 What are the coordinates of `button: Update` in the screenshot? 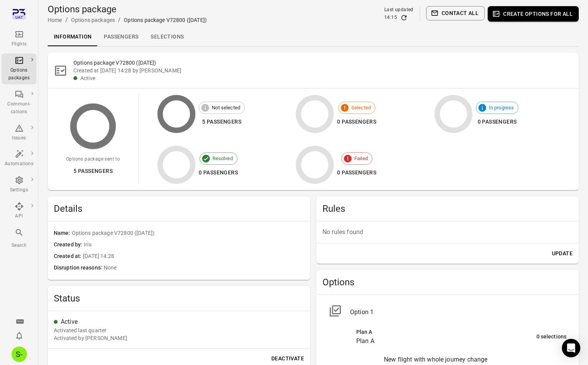 It's located at (563, 253).